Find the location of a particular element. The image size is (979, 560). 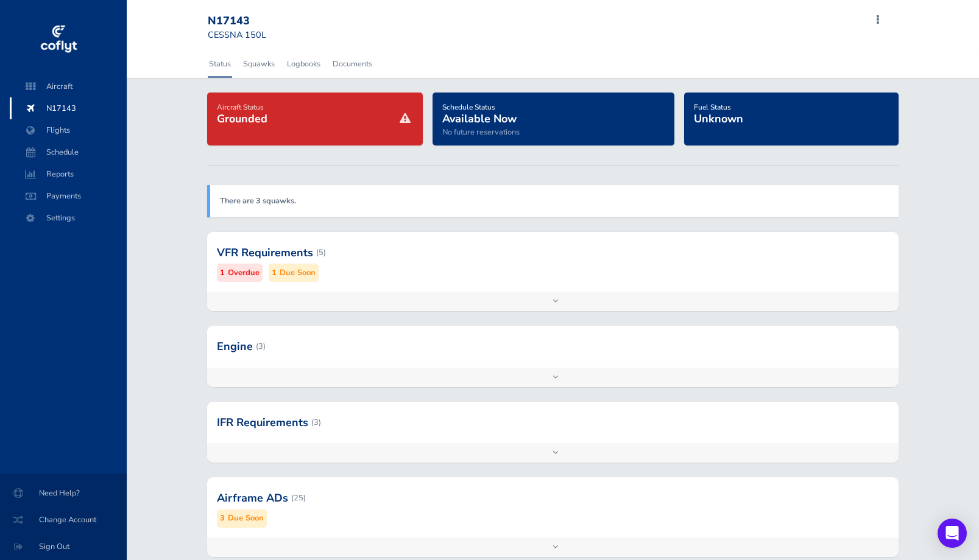

div: Open Intercom Messenger is located at coordinates (952, 533).